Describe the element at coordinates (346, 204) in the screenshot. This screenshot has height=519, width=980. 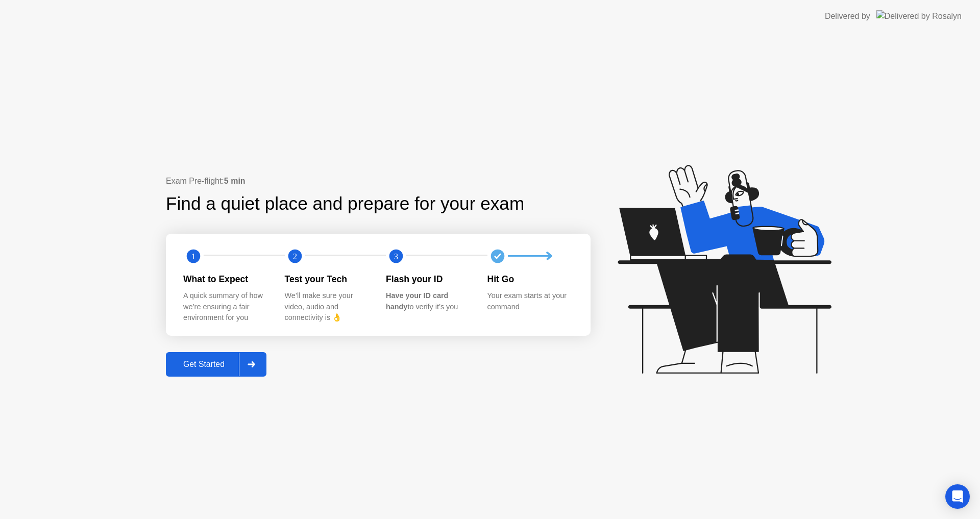
I see `div: Find a quiet place and prepare for your exam` at that location.